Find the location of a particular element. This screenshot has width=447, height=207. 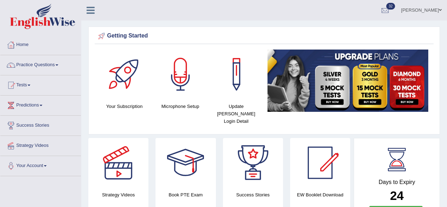

h4: Days to Expiry is located at coordinates (397, 182).